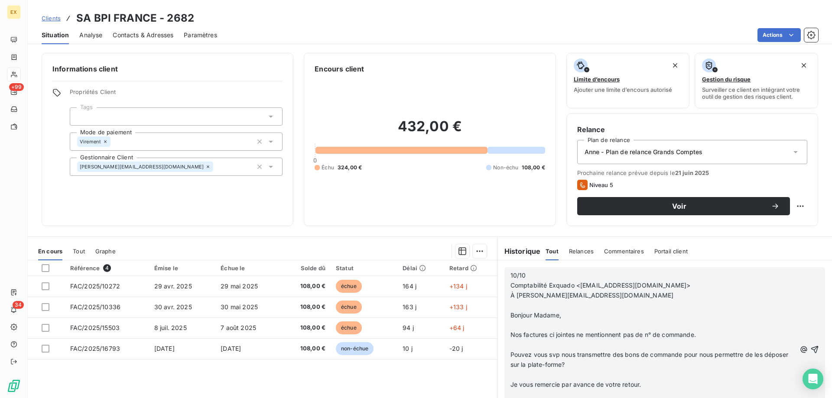  Describe the element at coordinates (407, 348) in the screenshot. I see `span: 10 j` at that location.